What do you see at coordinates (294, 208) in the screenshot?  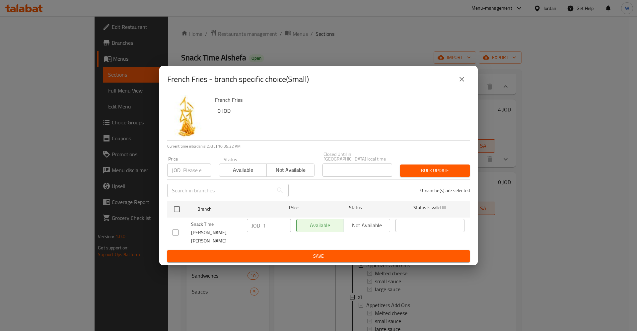 I see `span: Price` at bounding box center [294, 208].